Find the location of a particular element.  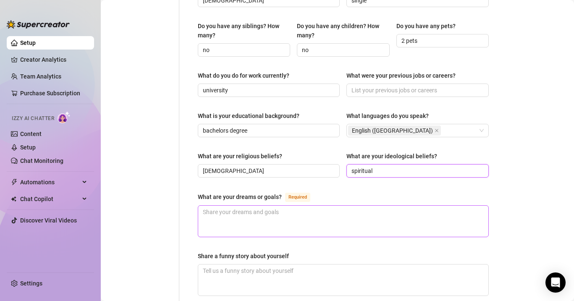

input: What do you do for work currently? is located at coordinates (268, 90).